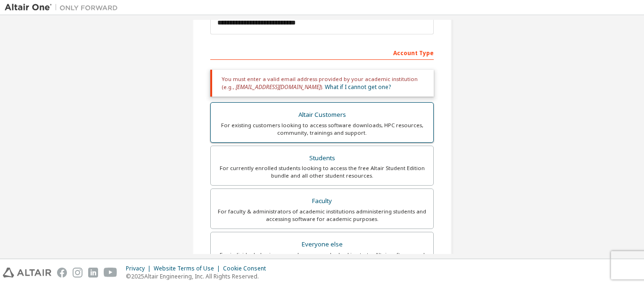  I want to click on div: Faculty, so click(322, 201).